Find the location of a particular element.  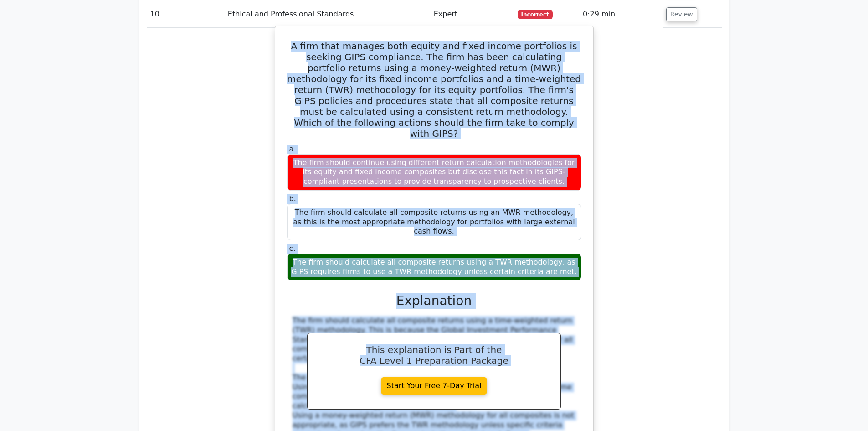

td: 0:29 min. is located at coordinates (620, 14).